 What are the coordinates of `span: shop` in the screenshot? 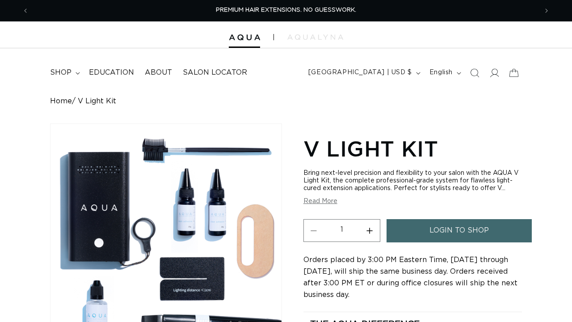 It's located at (61, 72).